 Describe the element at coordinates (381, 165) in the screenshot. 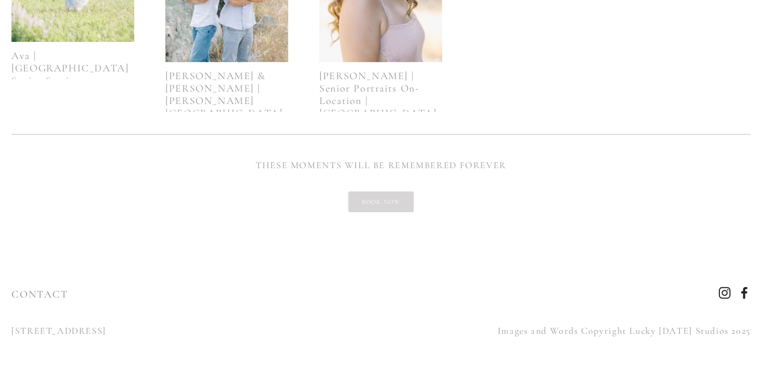

I see `p: THESE MOMENTS WILL BE REMEMBERED FOREVER` at that location.